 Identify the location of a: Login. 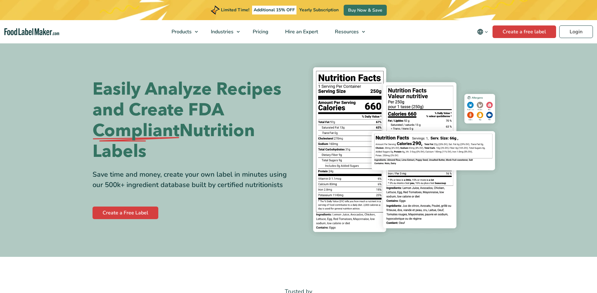
(576, 32).